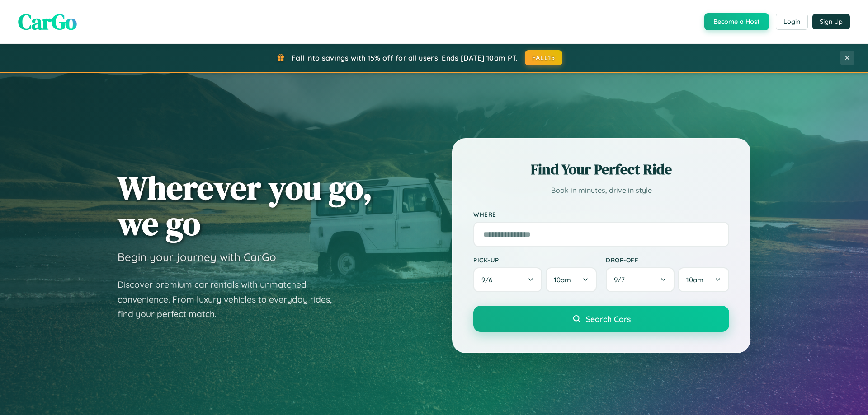 The image size is (868, 415). Describe the element at coordinates (608, 319) in the screenshot. I see `span: Search Cars` at that location.